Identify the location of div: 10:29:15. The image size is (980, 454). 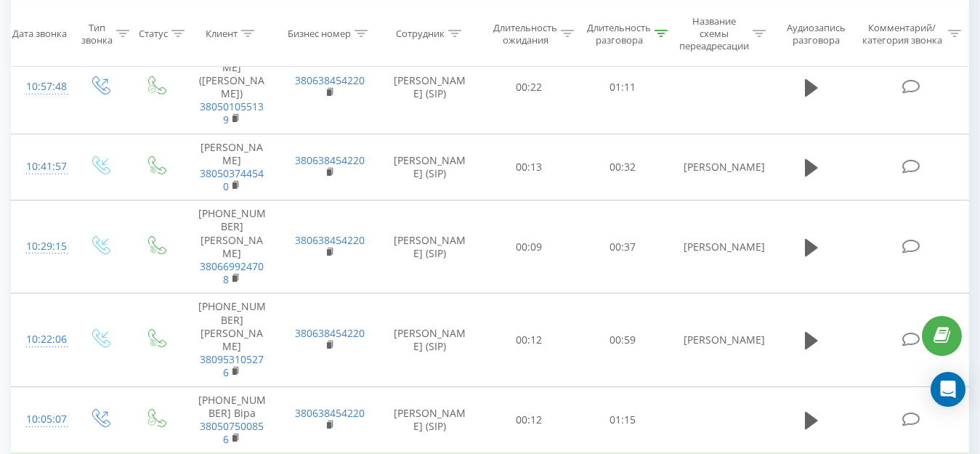
(41, 246).